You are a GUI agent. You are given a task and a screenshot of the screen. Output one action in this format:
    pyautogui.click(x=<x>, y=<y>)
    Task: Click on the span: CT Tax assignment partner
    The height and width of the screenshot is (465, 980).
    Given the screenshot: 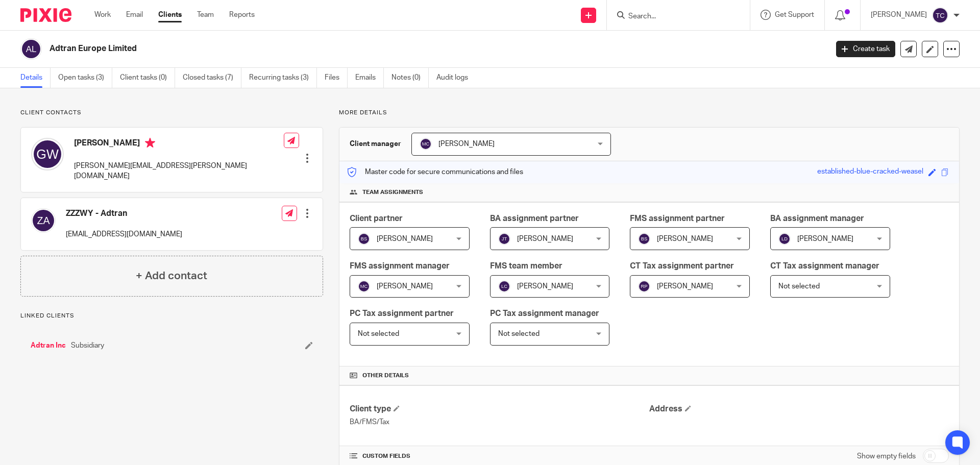 What is the action you would take?
    pyautogui.click(x=682, y=266)
    